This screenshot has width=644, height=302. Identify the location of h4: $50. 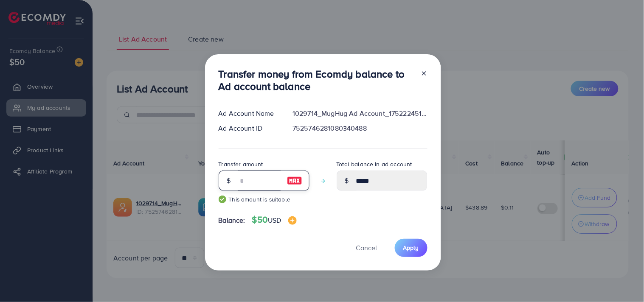
(274, 220).